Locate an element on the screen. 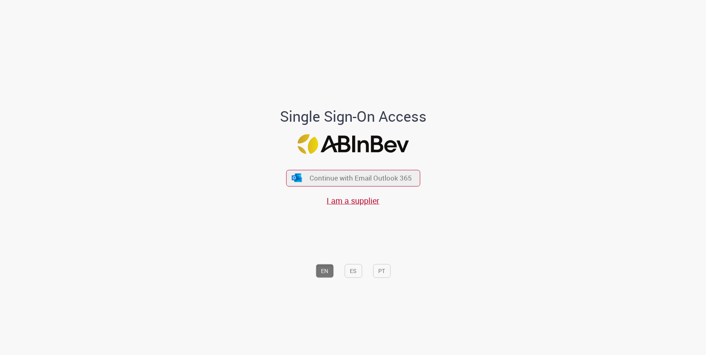  span: I am a supplier is located at coordinates (353, 200).